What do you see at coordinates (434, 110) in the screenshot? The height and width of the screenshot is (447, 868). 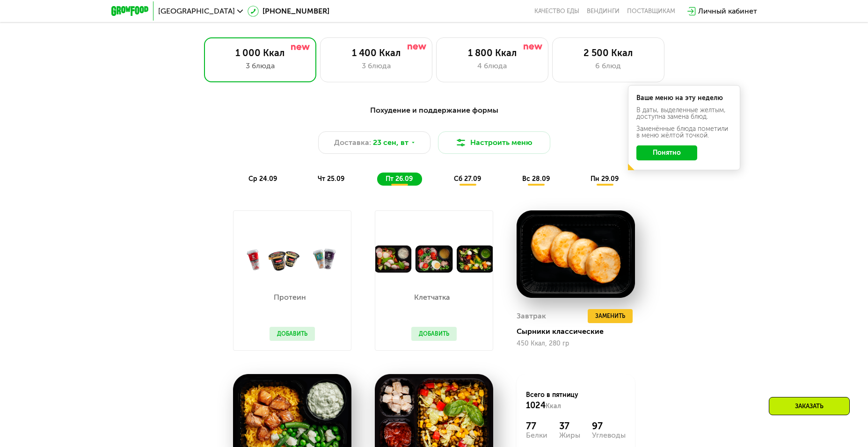 I see `div: Похудение и поддержание формы` at bounding box center [434, 110].